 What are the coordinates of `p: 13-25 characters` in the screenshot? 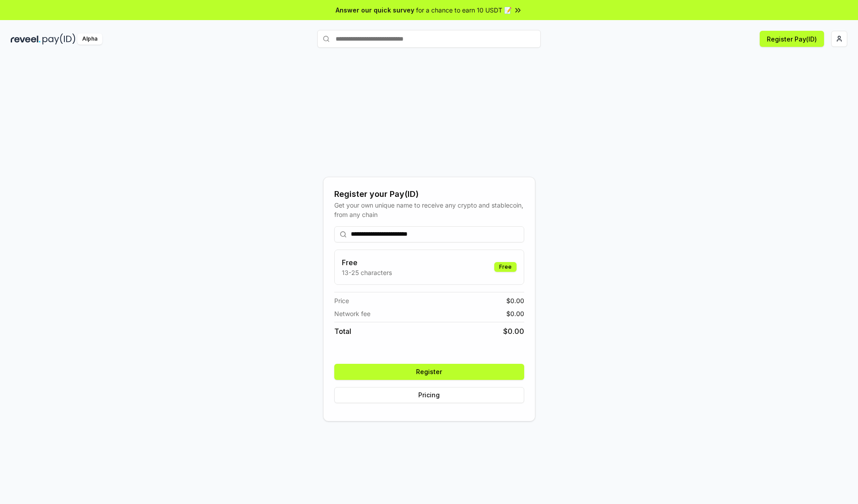 It's located at (367, 272).